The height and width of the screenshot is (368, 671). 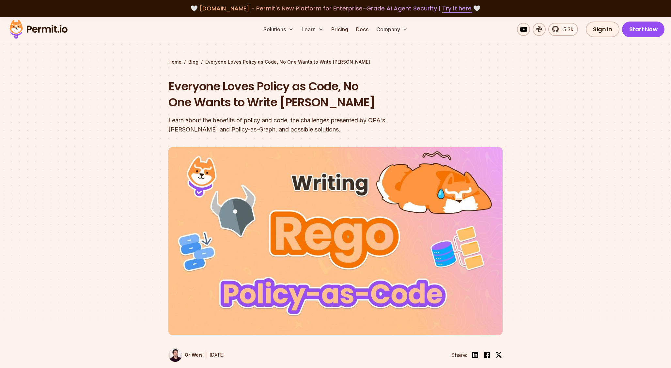 I want to click on p: Or Weis, so click(x=194, y=355).